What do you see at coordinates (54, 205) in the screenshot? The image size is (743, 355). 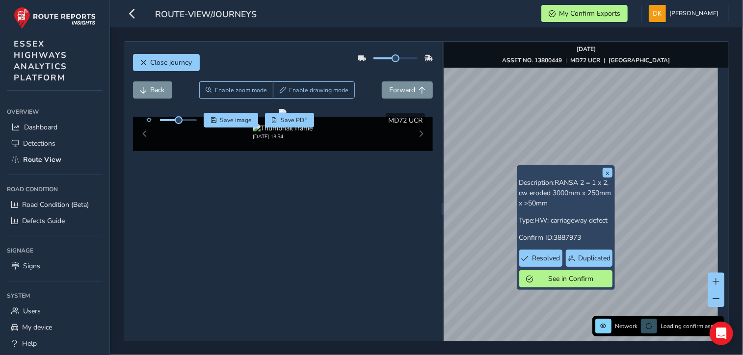 I see `a: Road Condition (Beta)` at bounding box center [54, 205].